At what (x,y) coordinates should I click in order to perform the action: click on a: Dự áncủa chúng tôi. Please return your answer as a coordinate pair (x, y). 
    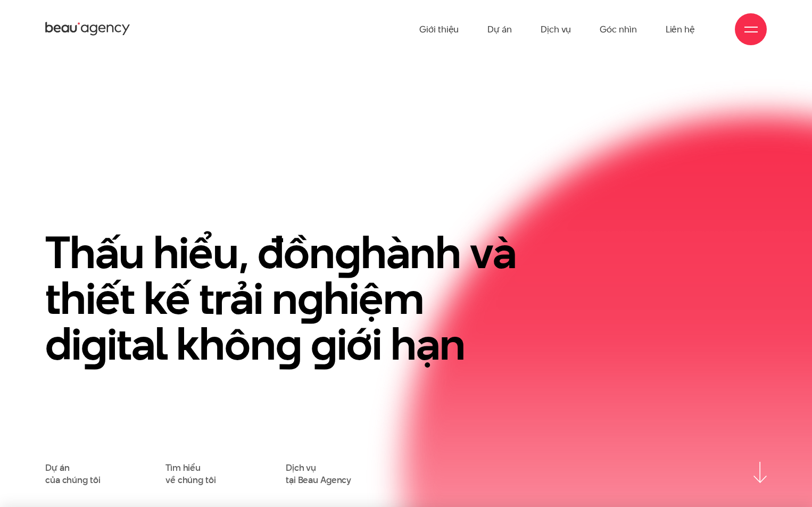
    Looking at the image, I should click on (72, 474).